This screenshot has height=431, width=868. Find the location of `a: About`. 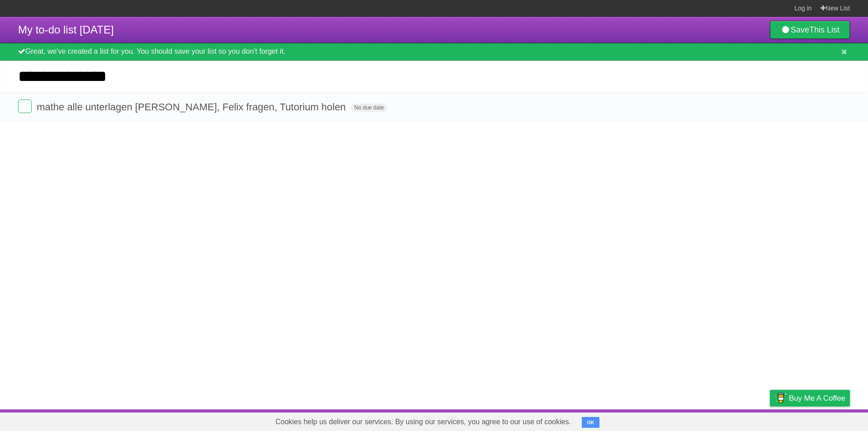

a: About is located at coordinates (659, 420).